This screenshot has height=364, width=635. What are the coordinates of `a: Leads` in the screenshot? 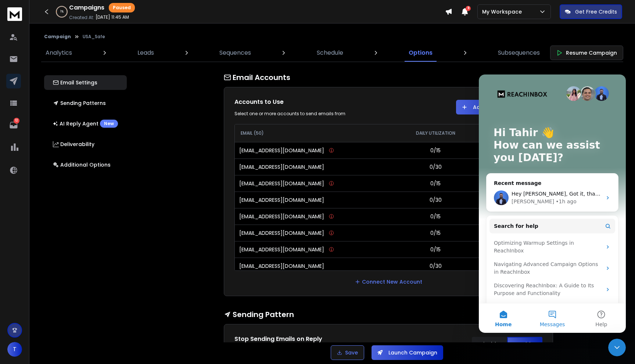 It's located at (146, 53).